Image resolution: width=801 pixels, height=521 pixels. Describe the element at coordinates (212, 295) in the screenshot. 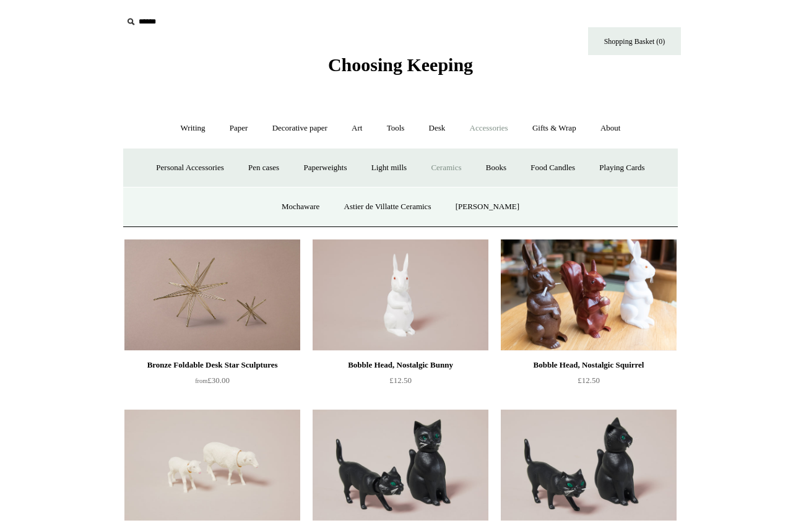

I see `a: Bronze Foldable Desk Star Sculptures Bronze Foldable Desk Star Sculptures` at that location.